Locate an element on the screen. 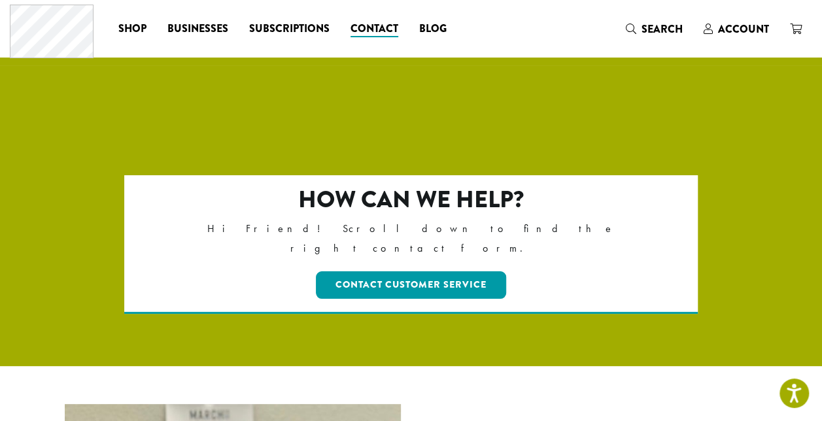  a: Businesses is located at coordinates (197, 29).